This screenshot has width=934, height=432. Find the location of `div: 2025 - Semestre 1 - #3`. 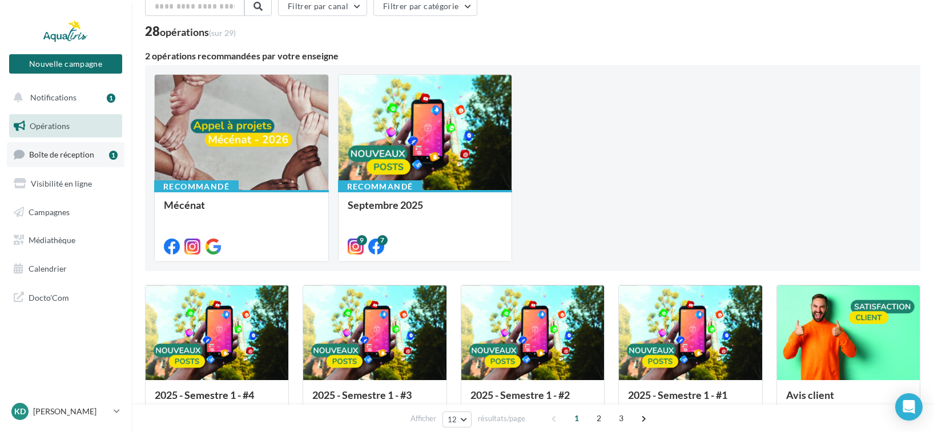

div: 2025 - Semestre 1 - #3 is located at coordinates (374, 401).